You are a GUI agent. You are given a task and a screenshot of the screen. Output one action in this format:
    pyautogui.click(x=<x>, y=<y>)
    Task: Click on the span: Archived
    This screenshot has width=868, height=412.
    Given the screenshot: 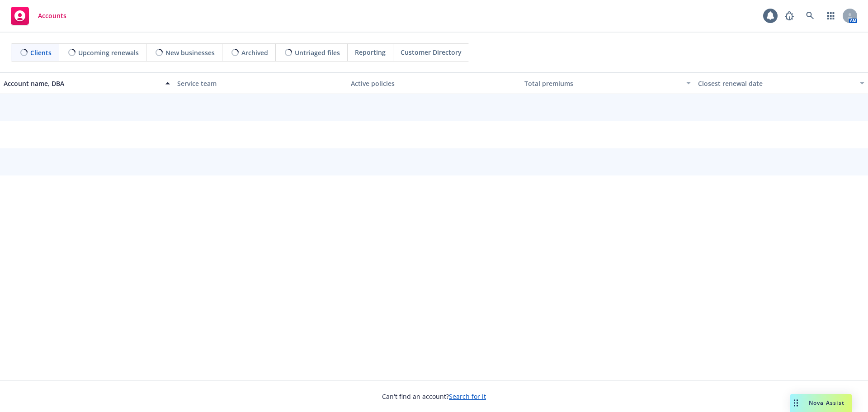 What is the action you would take?
    pyautogui.click(x=254, y=53)
    